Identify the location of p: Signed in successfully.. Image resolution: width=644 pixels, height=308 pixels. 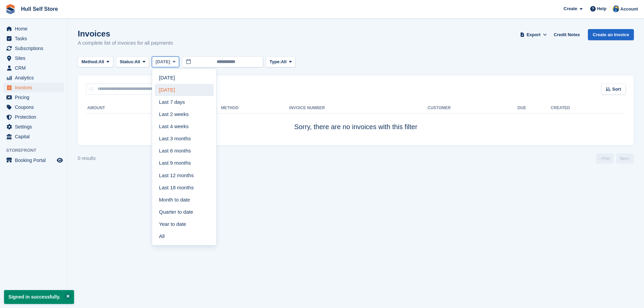
(39, 297).